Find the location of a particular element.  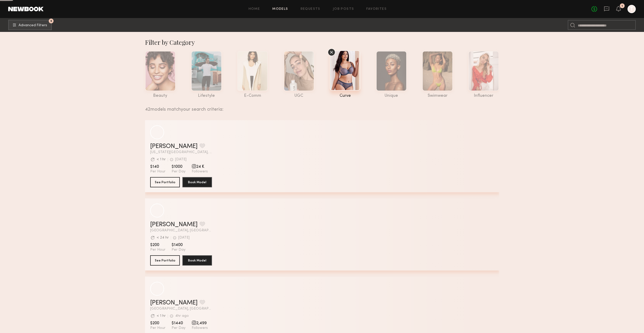

a: Home is located at coordinates (254, 9).